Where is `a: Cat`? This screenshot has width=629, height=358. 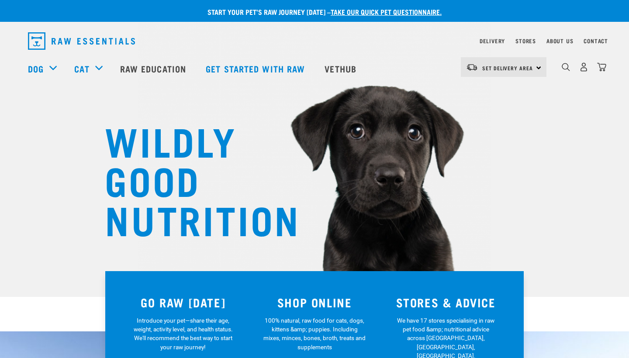
a: Cat is located at coordinates (82, 69).